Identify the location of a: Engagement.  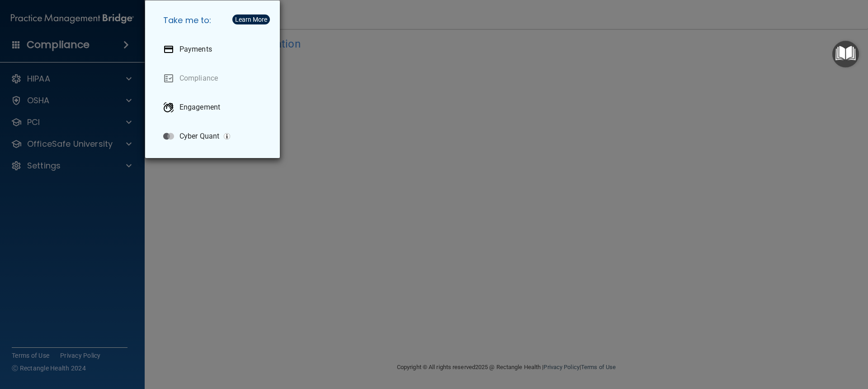
(214, 108).